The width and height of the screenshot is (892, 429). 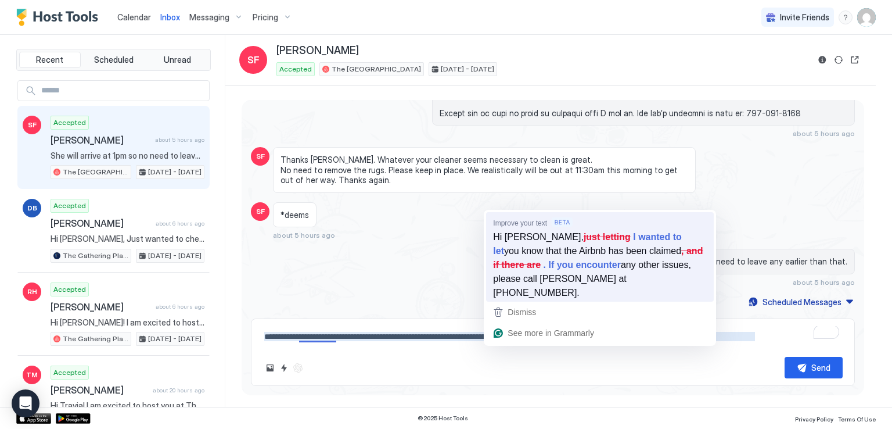 What do you see at coordinates (209, 17) in the screenshot?
I see `span: Messaging` at bounding box center [209, 17].